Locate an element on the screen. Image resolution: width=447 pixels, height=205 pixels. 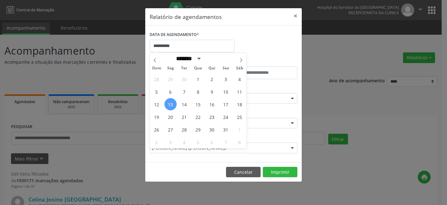
span: Dom is located at coordinates (157, 68).